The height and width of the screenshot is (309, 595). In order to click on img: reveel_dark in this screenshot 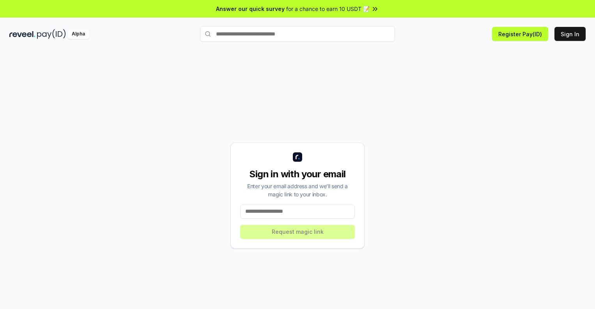, I will do `click(22, 34)`.